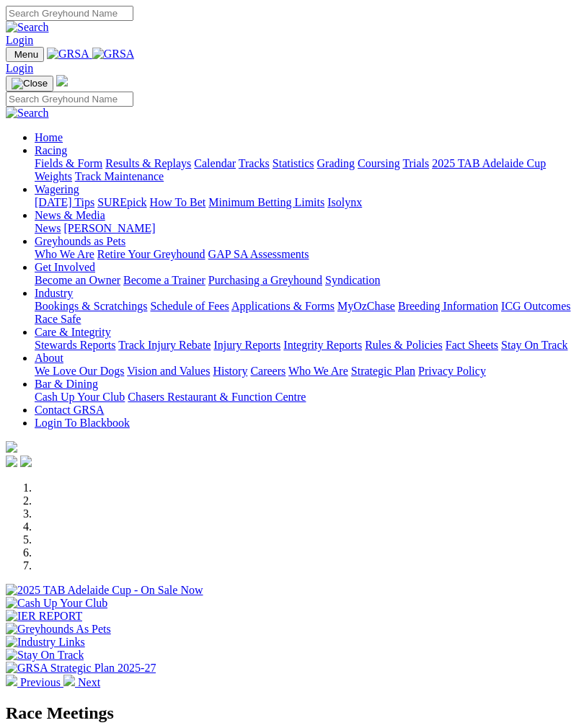  Describe the element at coordinates (168, 371) in the screenshot. I see `a: Vision and Values` at that location.